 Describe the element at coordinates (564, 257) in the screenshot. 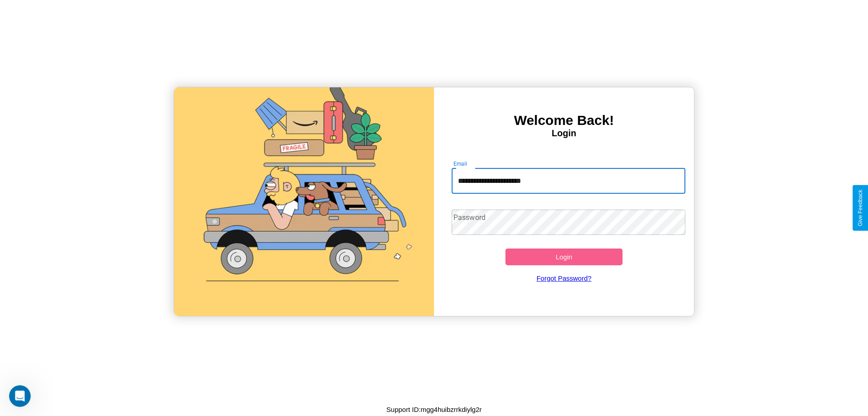

I see `button: Login` at that location.